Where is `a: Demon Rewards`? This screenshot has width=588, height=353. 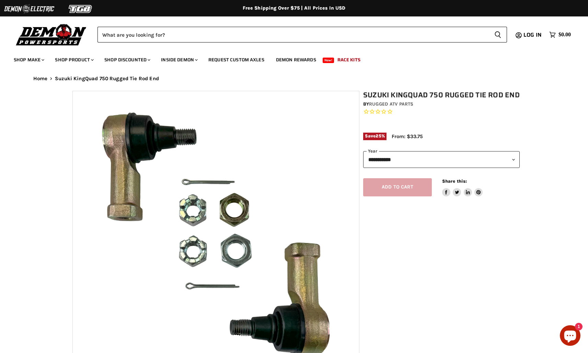 a: Demon Rewards is located at coordinates (296, 60).